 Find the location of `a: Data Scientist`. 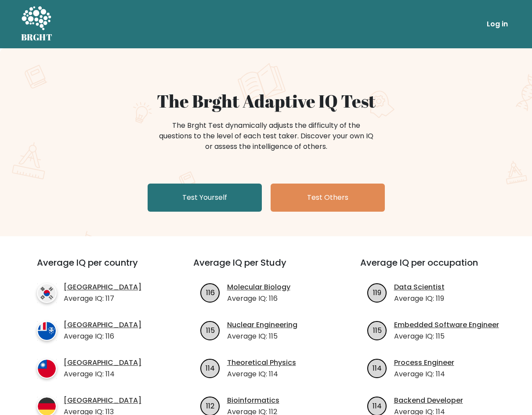

a: Data Scientist is located at coordinates (419, 287).